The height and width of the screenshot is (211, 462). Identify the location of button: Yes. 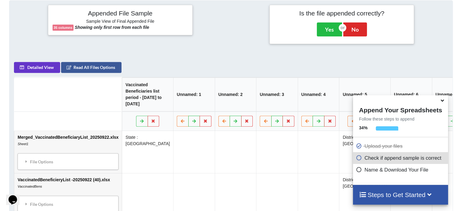
(329, 29).